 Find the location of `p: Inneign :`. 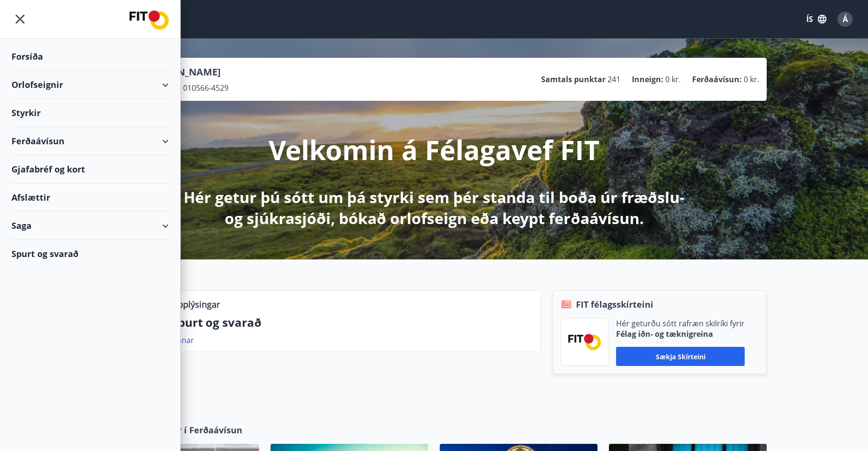

p: Inneign : is located at coordinates (647, 79).